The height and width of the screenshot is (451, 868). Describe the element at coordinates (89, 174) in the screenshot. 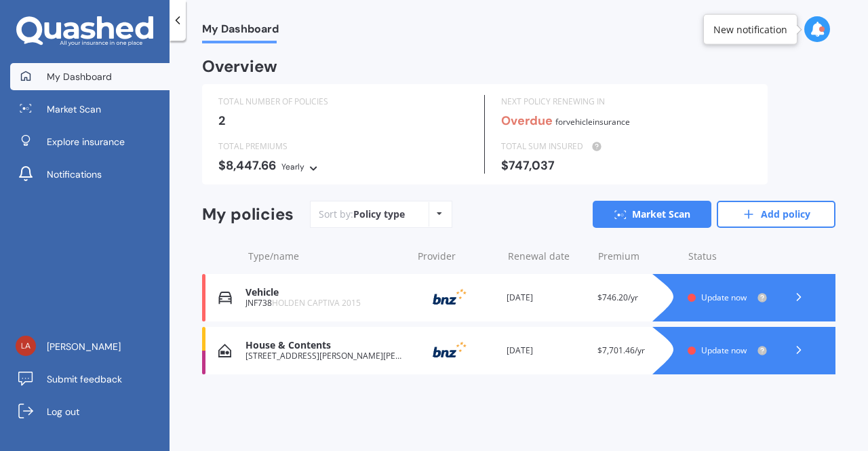

I see `a: Notifications` at that location.